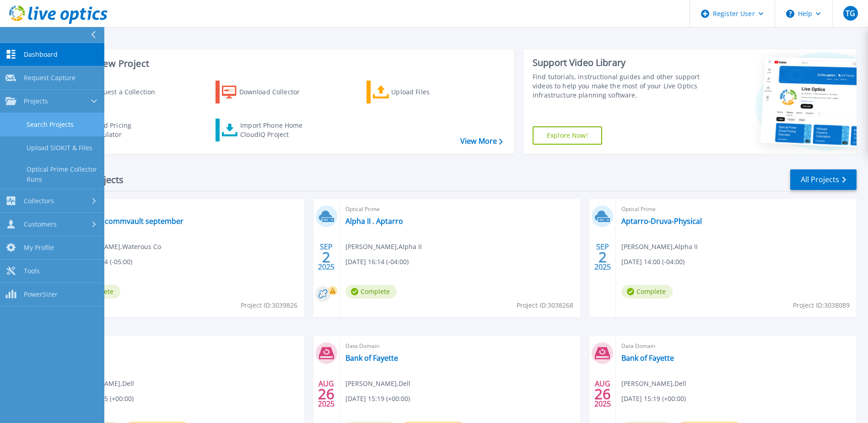 This screenshot has height=423, width=868. I want to click on div: Download Collector, so click(276, 92).